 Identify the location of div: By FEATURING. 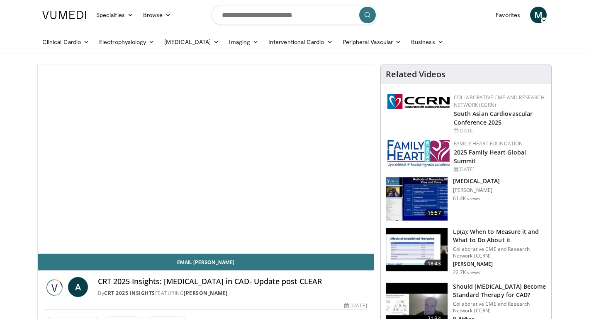
(232, 293).